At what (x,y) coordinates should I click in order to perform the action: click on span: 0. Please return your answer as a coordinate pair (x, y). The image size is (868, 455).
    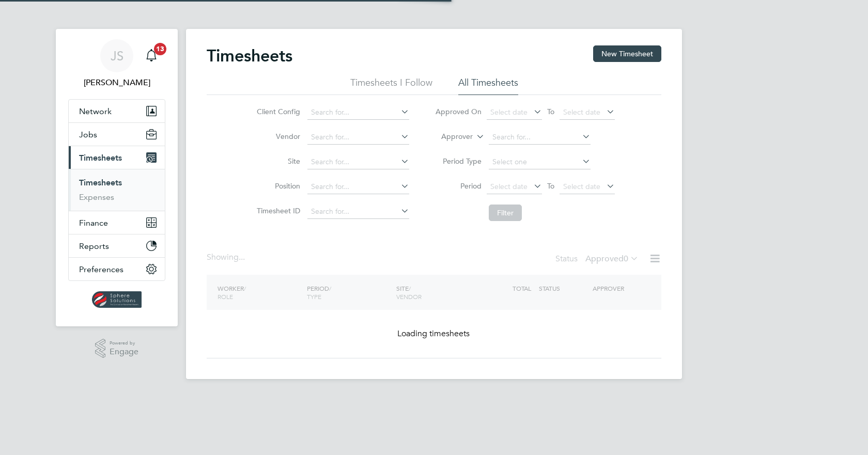
    Looking at the image, I should click on (626, 259).